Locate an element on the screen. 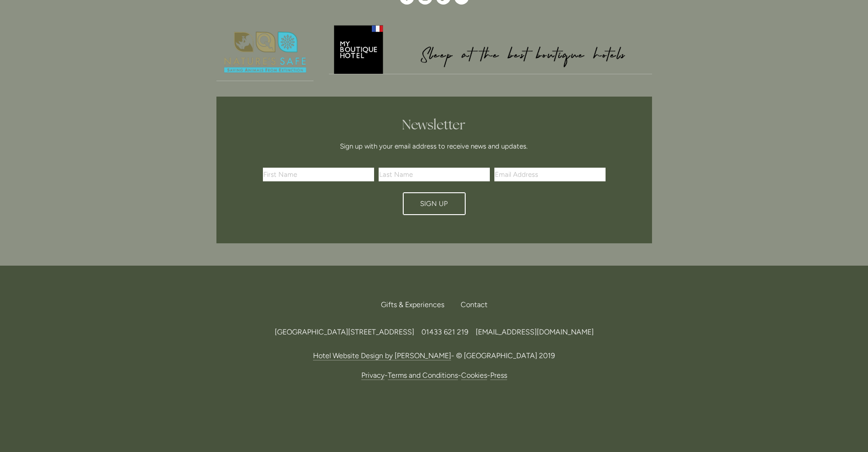 The height and width of the screenshot is (452, 868). a: Cookies is located at coordinates (474, 375).